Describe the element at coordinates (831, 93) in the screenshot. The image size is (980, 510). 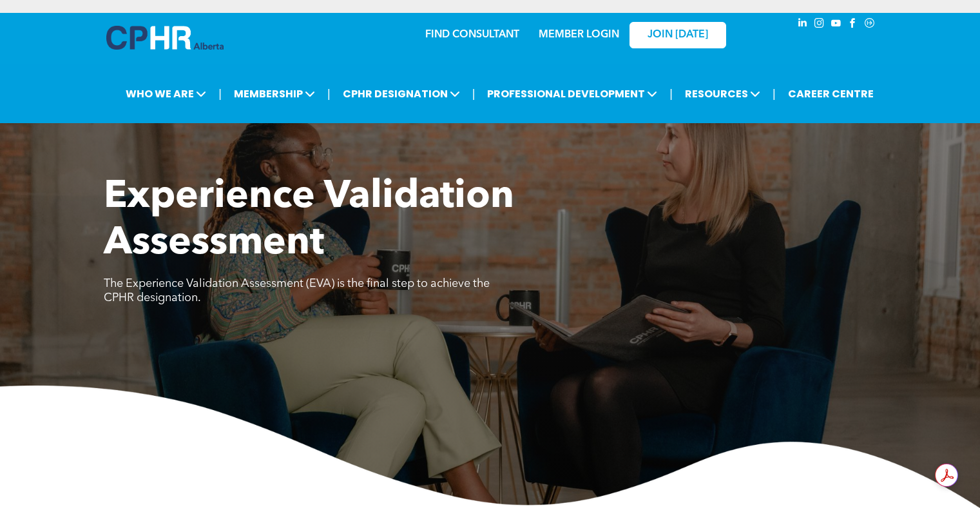
I see `a: CAREER CENTRE` at that location.